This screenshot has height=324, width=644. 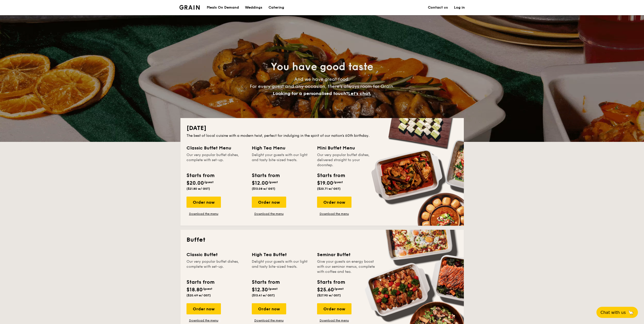 I want to click on div: Classic Buffet Menu, so click(x=216, y=148).